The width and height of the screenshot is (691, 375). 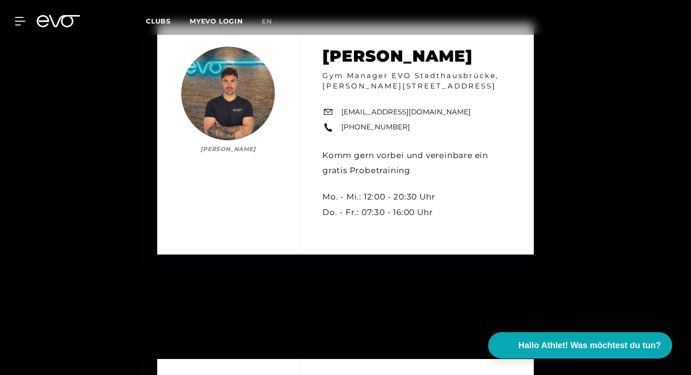 I want to click on button: Hallo Athlet! Was möchtest du tun?, so click(x=580, y=346).